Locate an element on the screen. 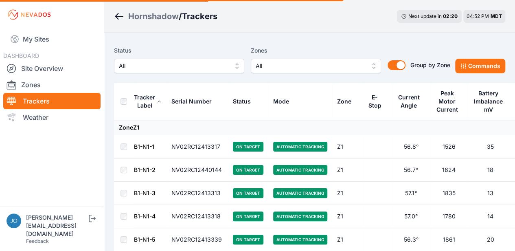 This screenshot has width=515, height=251. td: NV02RC12413318 is located at coordinates (197, 216).